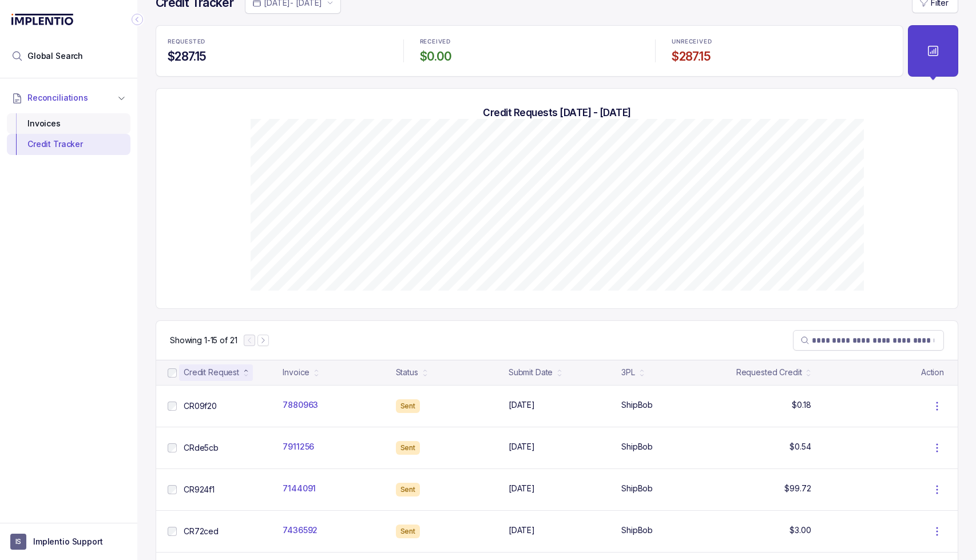 Image resolution: width=976 pixels, height=560 pixels. I want to click on div: Status, so click(407, 372).